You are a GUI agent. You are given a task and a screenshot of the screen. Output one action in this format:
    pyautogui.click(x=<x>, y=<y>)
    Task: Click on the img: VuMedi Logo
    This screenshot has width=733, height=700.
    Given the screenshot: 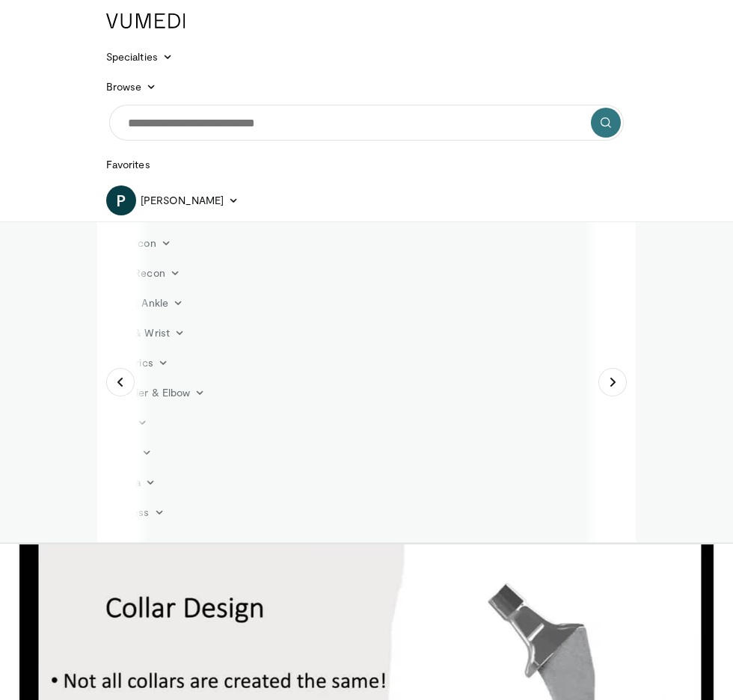 What is the action you would take?
    pyautogui.click(x=146, y=21)
    